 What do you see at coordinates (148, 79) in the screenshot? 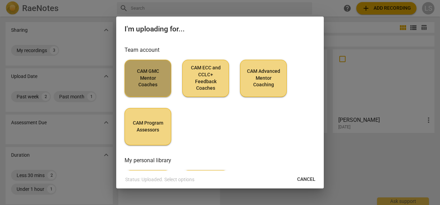
I see `button: CAM GMC Mentor Coaches` at bounding box center [148, 79].